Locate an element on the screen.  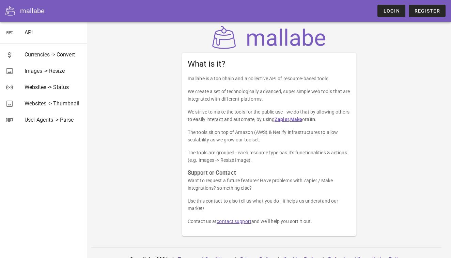
p: The tools are grouped - each resource type has it’s functionalities & actions (e.g. Images -> Res... is located at coordinates (269, 157).